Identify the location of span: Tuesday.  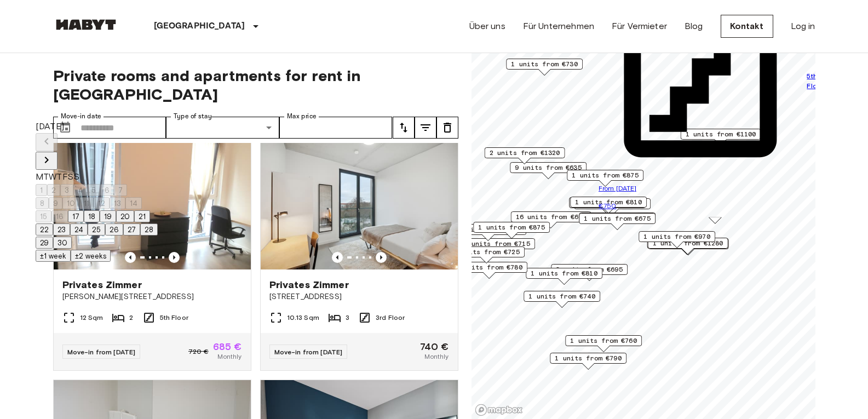
(46, 177).